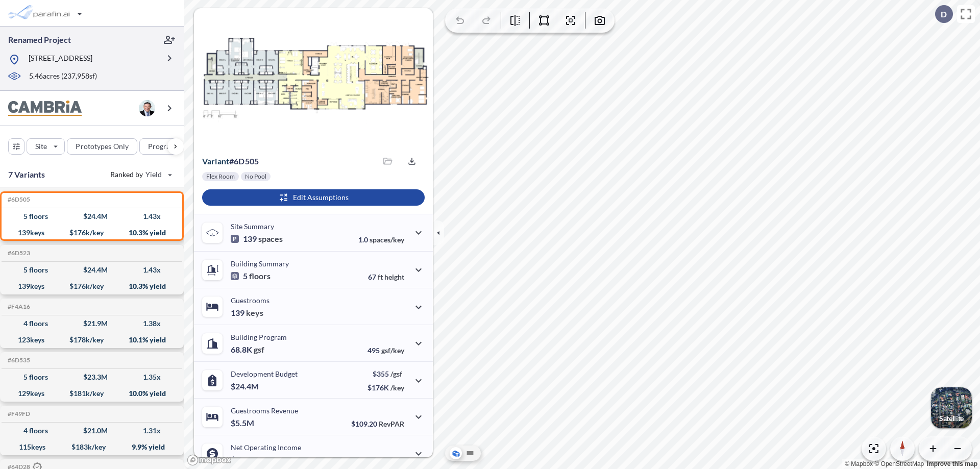  What do you see at coordinates (378, 424) in the screenshot?
I see `p: $109.20` at bounding box center [378, 424].